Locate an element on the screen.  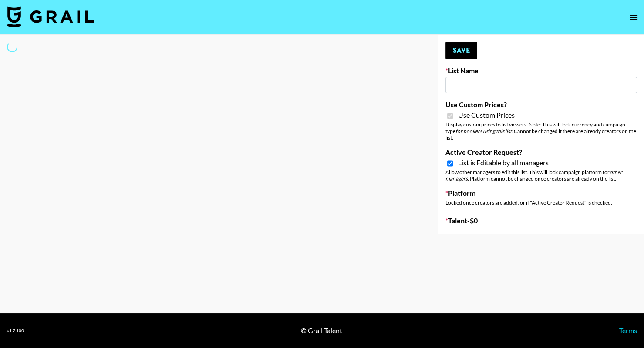
em: for bookers using this list is located at coordinates (483, 131).